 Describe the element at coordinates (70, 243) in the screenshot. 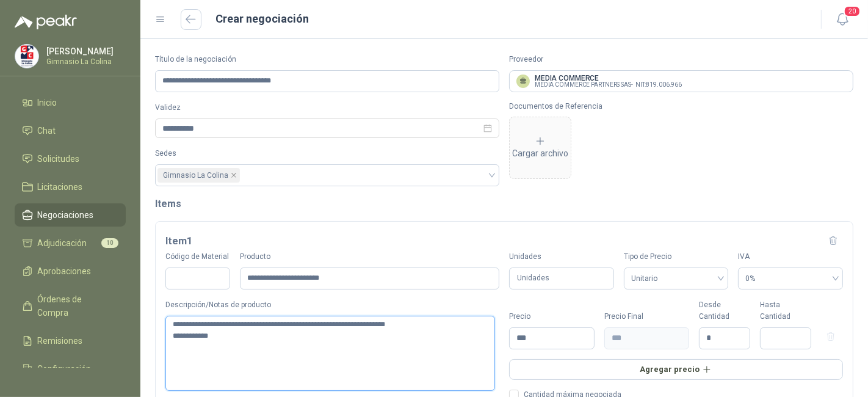

I see `a: Adjudicación10` at that location.